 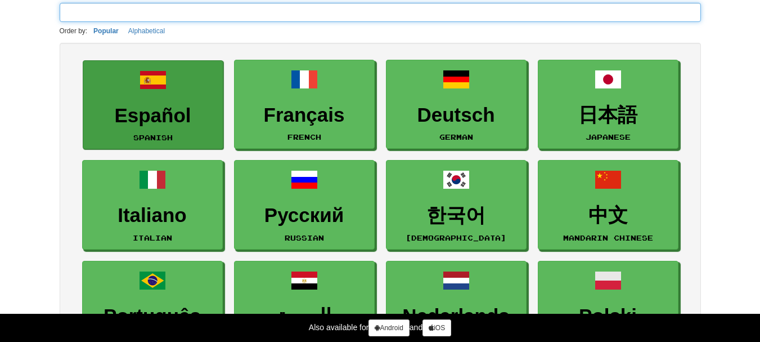 I want to click on small: Mandarin Chinese, so click(x=608, y=238).